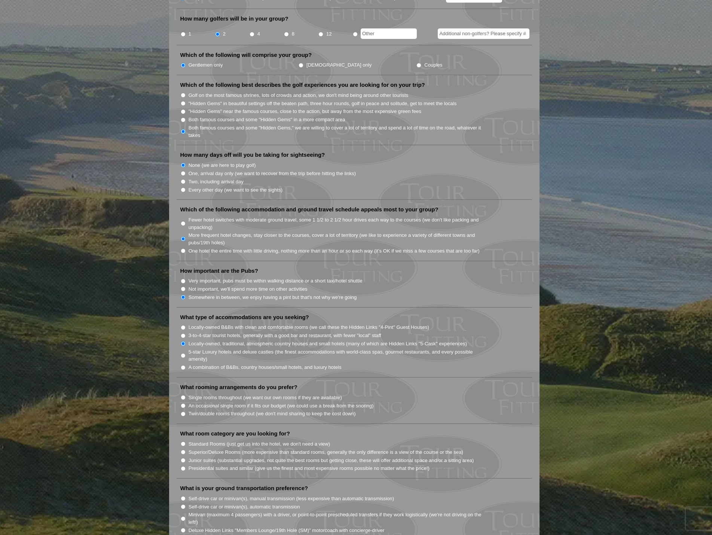  I want to click on label: Two, including arrival day, so click(216, 182).